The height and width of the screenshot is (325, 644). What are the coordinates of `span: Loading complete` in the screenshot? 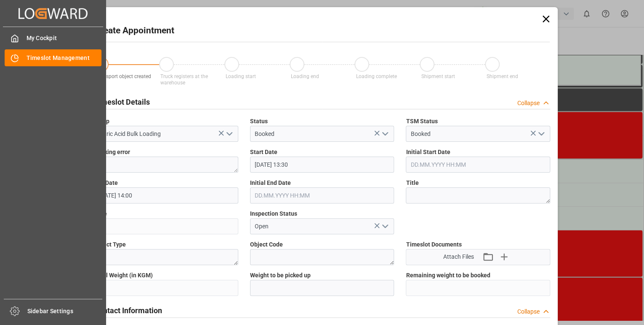 It's located at (377, 77).